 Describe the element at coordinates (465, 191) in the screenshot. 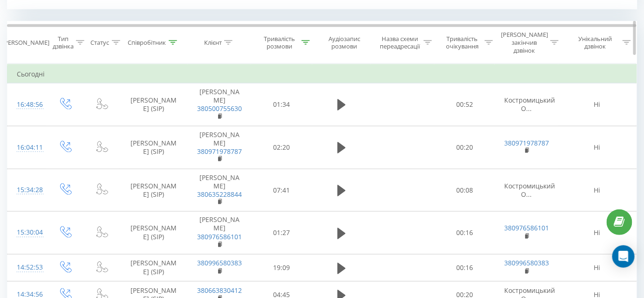

I see `td: 00:08` at that location.